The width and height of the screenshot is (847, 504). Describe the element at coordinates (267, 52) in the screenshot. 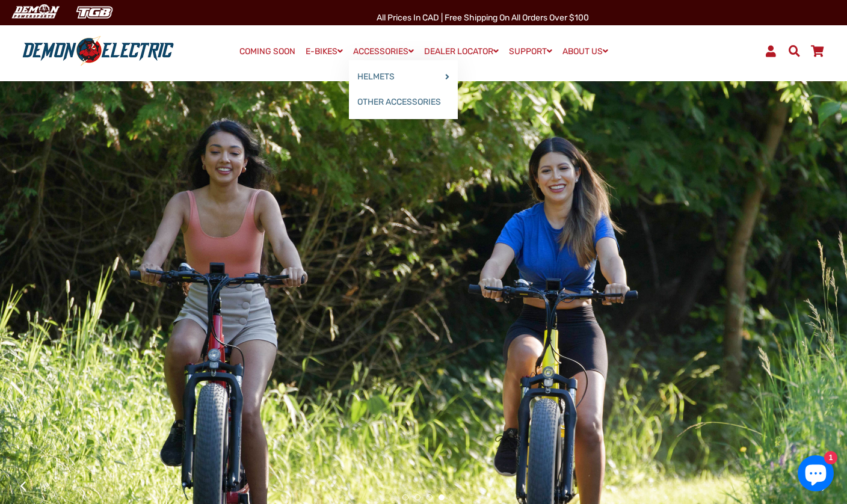

I see `a: COMING SOON` at that location.